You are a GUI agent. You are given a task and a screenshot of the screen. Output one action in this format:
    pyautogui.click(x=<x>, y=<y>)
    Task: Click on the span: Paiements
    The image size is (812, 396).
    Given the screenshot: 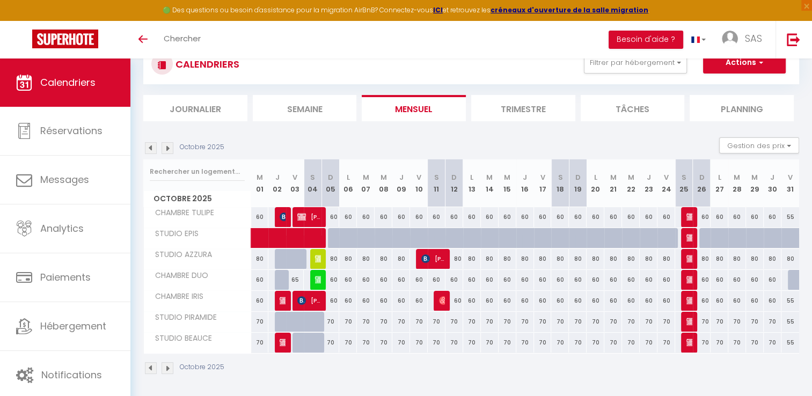 What is the action you would take?
    pyautogui.click(x=65, y=277)
    